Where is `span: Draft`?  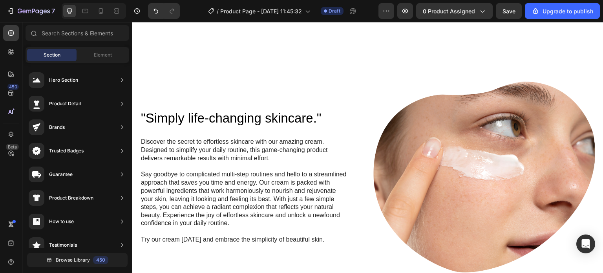
span: Draft is located at coordinates (335, 11).